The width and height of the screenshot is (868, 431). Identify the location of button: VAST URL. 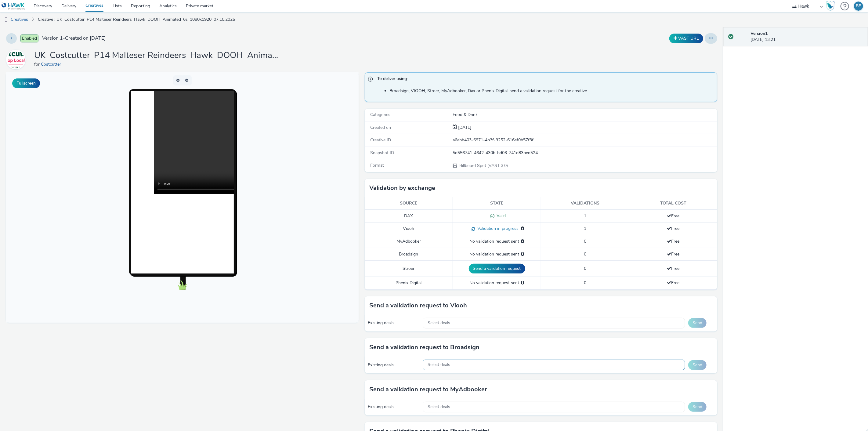
(686, 39).